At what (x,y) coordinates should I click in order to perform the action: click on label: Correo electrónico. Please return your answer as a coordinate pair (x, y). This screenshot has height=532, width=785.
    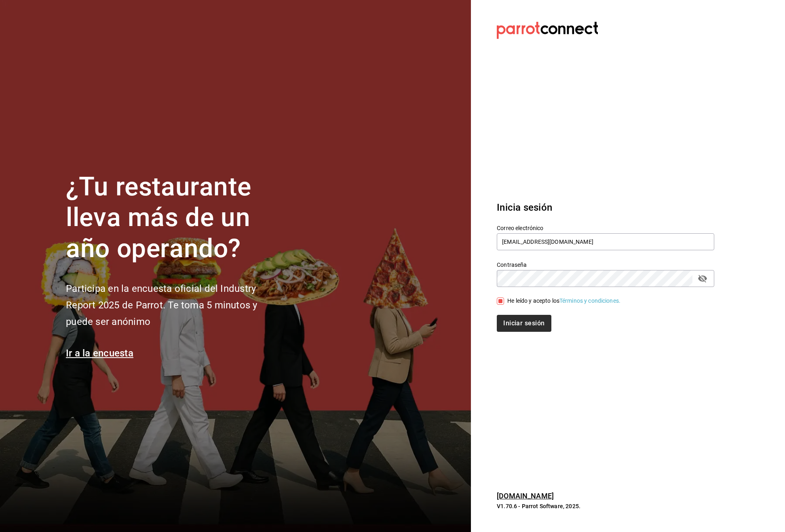
    Looking at the image, I should click on (606, 227).